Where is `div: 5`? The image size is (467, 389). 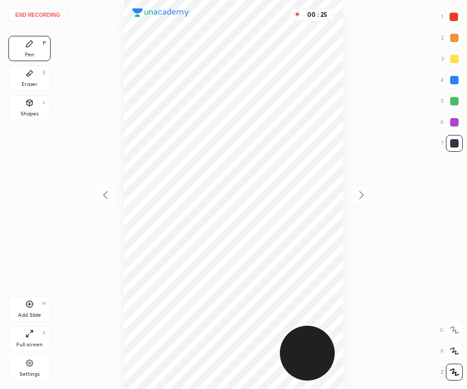 div: 5 is located at coordinates (451, 101).